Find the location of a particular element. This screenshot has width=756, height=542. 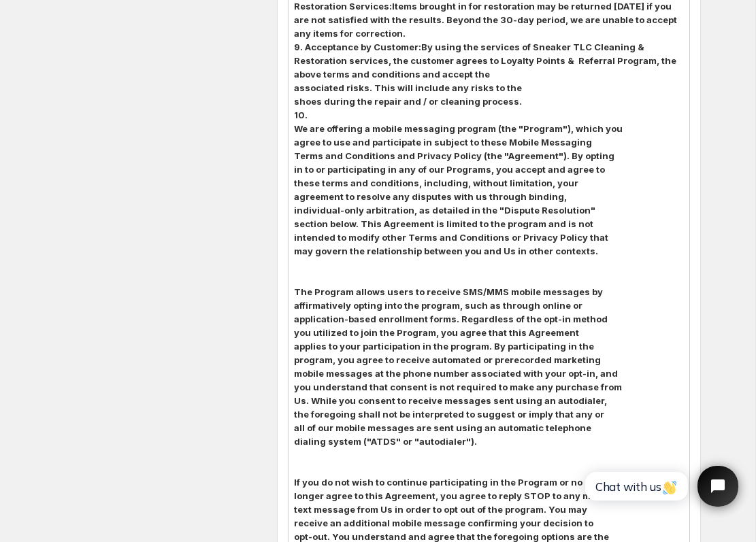

strong: The Program allows users to receive SMS/MMS mobile messages by is located at coordinates (448, 292).